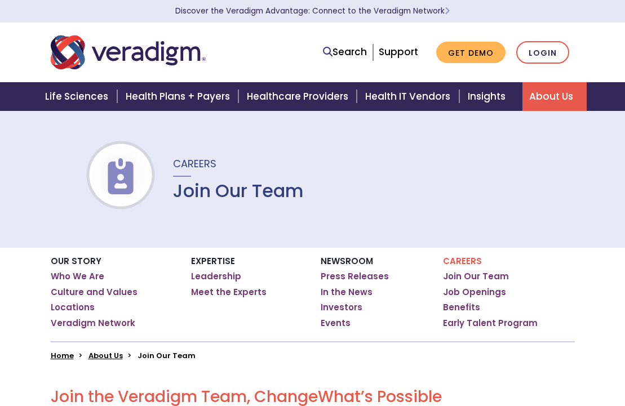 The height and width of the screenshot is (406, 625). What do you see at coordinates (229, 292) in the screenshot?
I see `a: Meet the Experts` at bounding box center [229, 292].